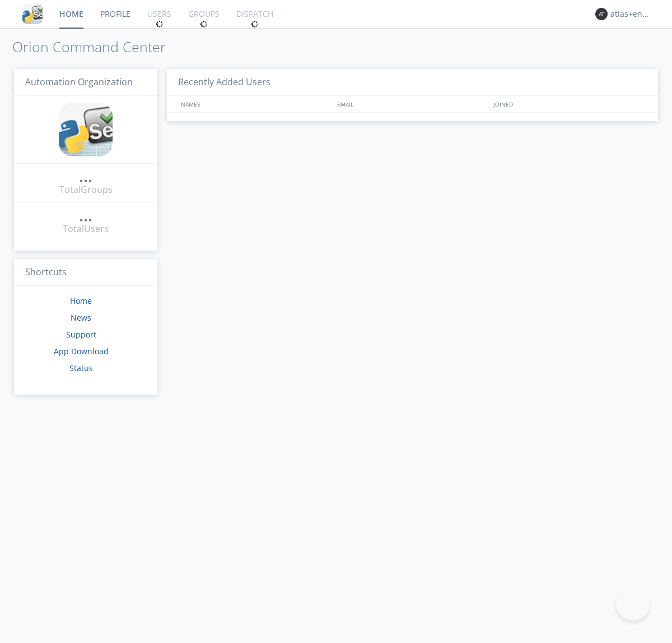 This screenshot has width=672, height=643. I want to click on div: JOINED, so click(569, 104).